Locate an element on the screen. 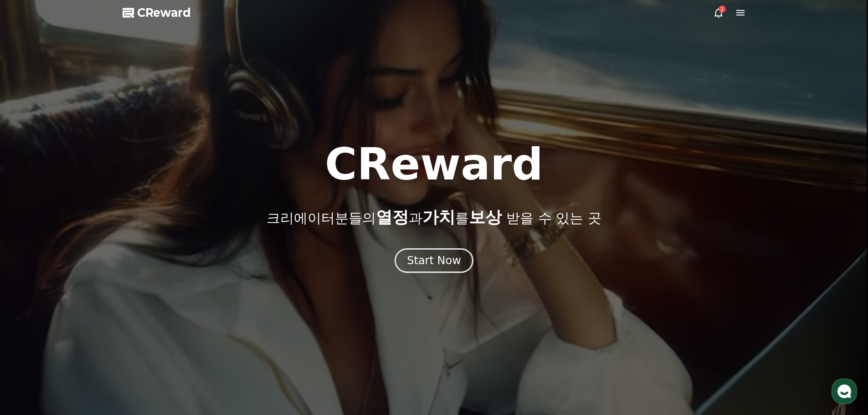 This screenshot has height=415, width=868. span: 가치 is located at coordinates (439, 217).